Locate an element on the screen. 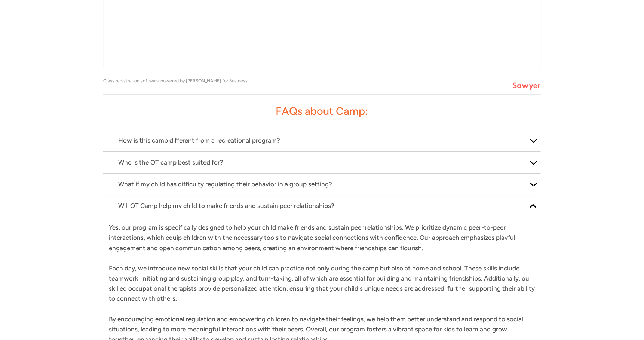 The width and height of the screenshot is (644, 340). p: How is this camp different from a recreational program? is located at coordinates (322, 140).